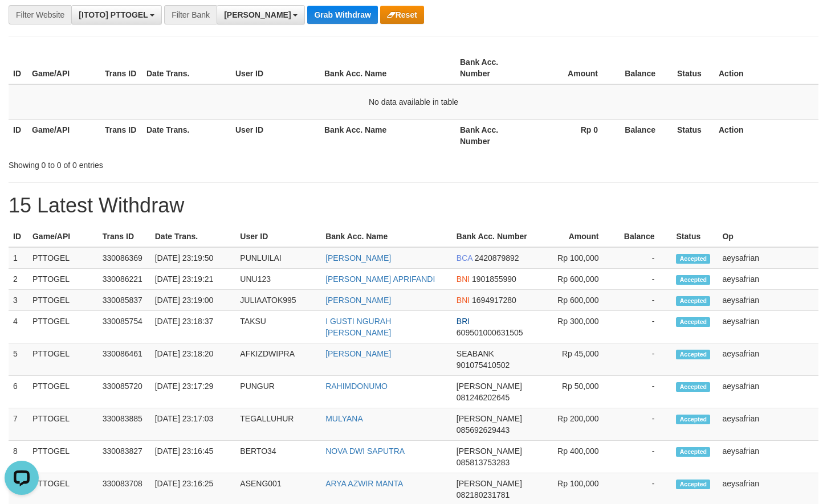  I want to click on td: TAKSU, so click(278, 327).